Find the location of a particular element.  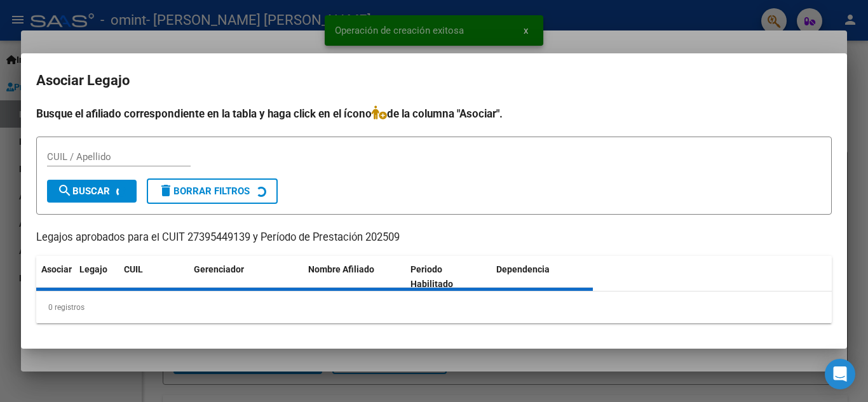

datatable-header-cell: Periodo Habilitado is located at coordinates (448, 277).